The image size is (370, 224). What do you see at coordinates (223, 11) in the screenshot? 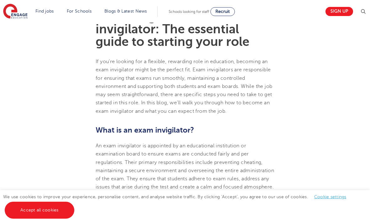
I see `span: Recruit` at bounding box center [223, 11].